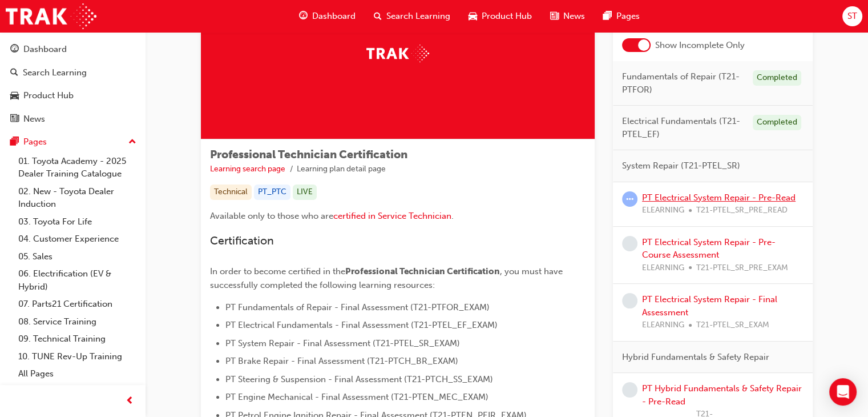 The height and width of the screenshot is (417, 868). Describe the element at coordinates (710, 305) in the screenshot. I see `a: PT Electrical System Repair - Final Assessment` at that location.